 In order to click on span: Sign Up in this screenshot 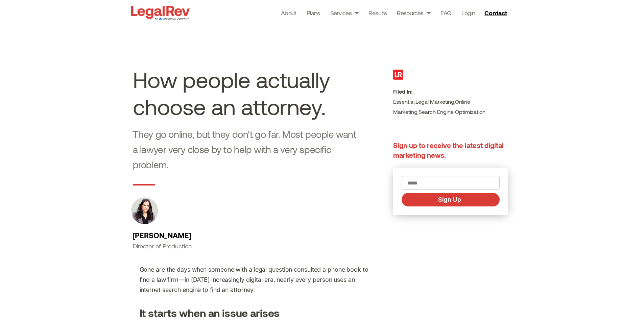, I will do `click(450, 200)`.